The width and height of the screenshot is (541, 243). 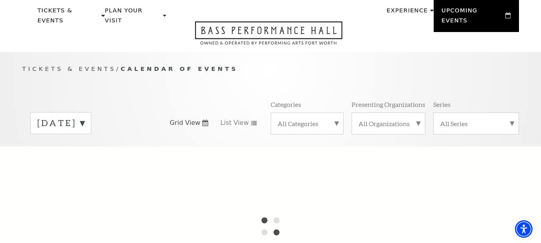 What do you see at coordinates (472, 18) in the screenshot?
I see `p: Upcoming Events` at bounding box center [472, 18].